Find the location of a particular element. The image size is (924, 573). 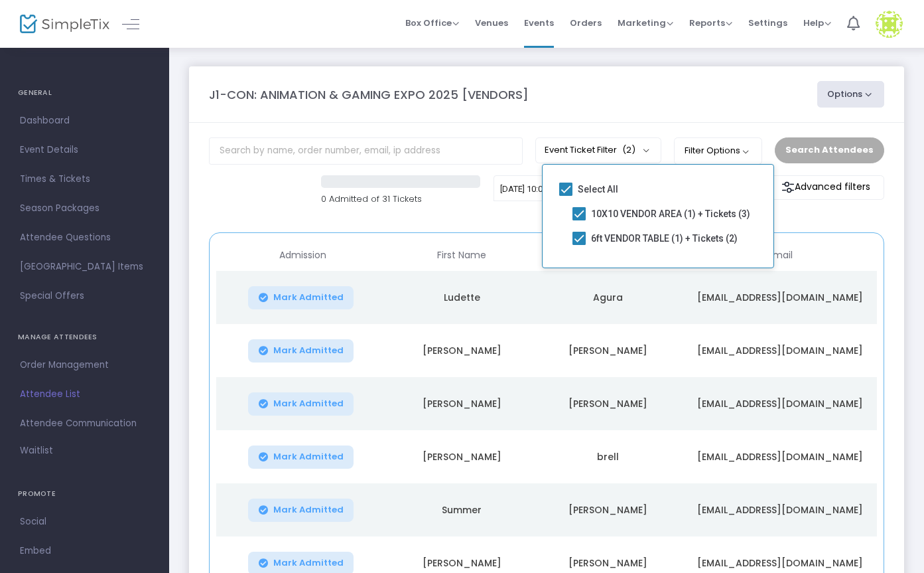

span: Reports is located at coordinates (710, 22).